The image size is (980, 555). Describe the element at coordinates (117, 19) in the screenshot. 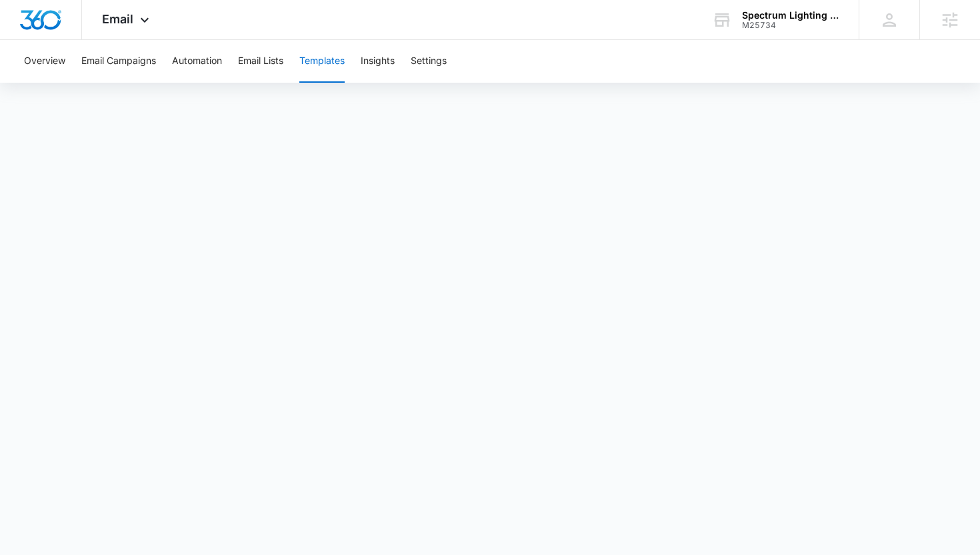

I see `span: Email` at that location.